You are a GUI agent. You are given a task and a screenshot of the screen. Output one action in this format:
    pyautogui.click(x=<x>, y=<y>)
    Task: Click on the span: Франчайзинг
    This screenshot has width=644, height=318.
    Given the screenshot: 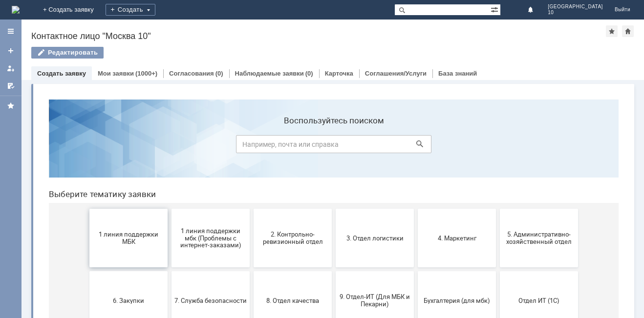 What is the action you would take?
    pyautogui.click(x=334, y=271)
    